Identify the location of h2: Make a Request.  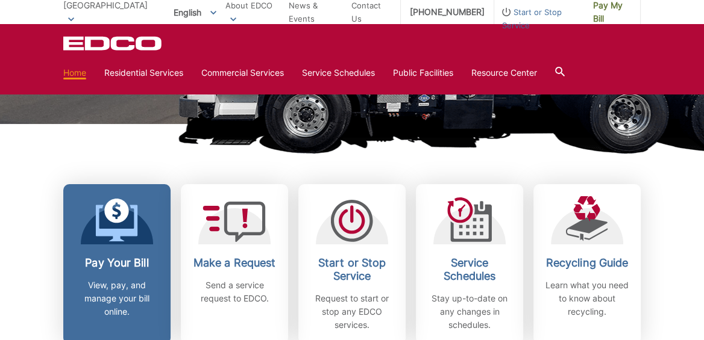
(234, 263).